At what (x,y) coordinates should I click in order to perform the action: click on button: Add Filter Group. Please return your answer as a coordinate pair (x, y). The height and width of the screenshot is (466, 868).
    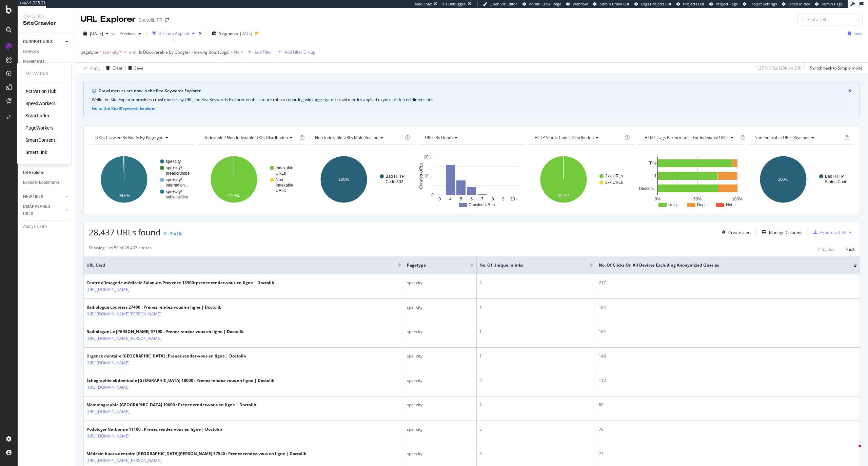
    Looking at the image, I should click on (295, 52).